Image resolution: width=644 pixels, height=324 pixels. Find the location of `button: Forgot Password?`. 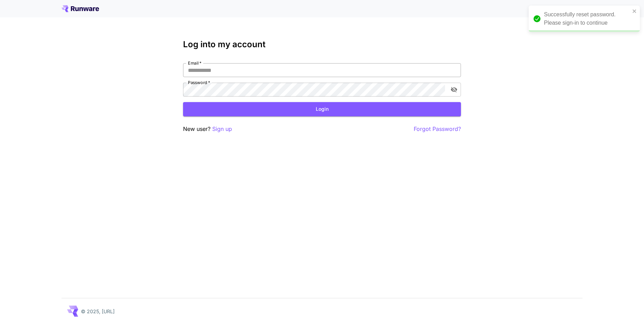

button: Forgot Password? is located at coordinates (438, 129).